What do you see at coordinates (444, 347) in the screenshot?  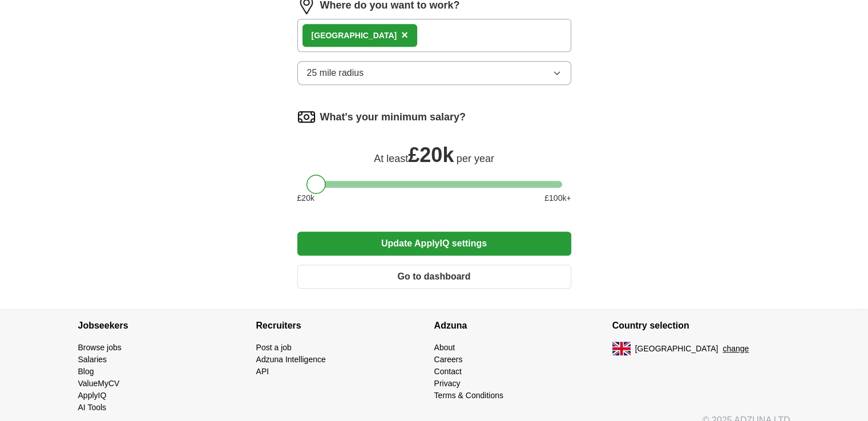 I see `a: About` at bounding box center [444, 347].